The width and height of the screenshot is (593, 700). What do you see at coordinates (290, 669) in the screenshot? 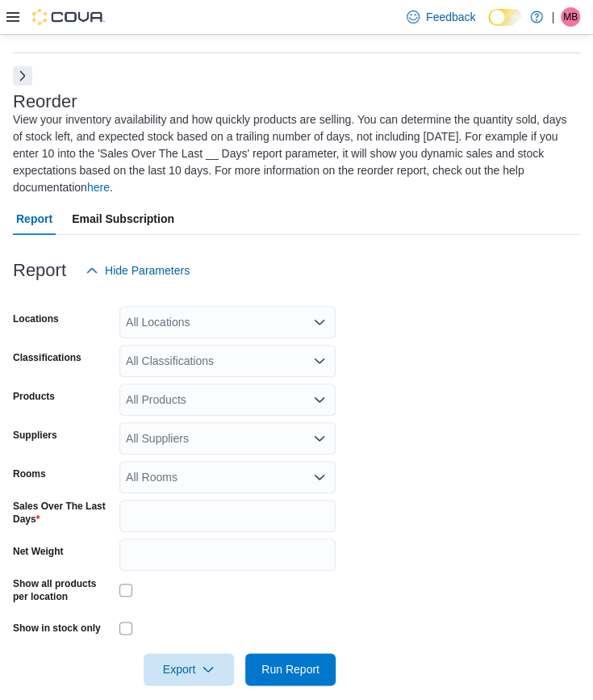
I see `button: Run Report` at bounding box center [290, 669].